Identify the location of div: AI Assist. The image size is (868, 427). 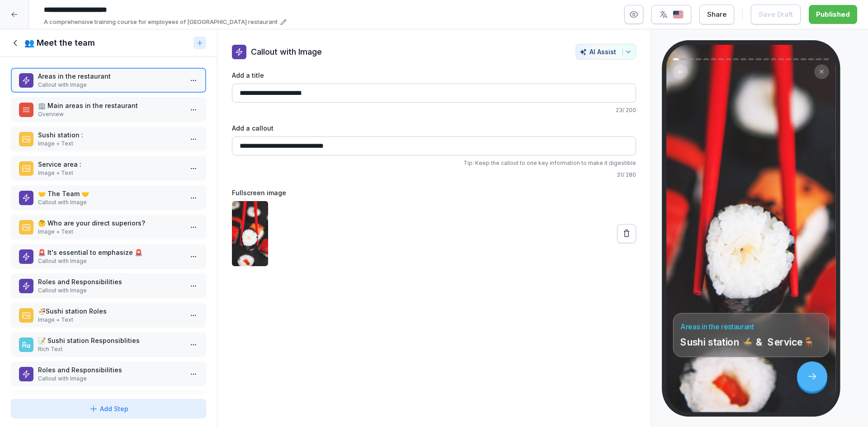
(606, 52).